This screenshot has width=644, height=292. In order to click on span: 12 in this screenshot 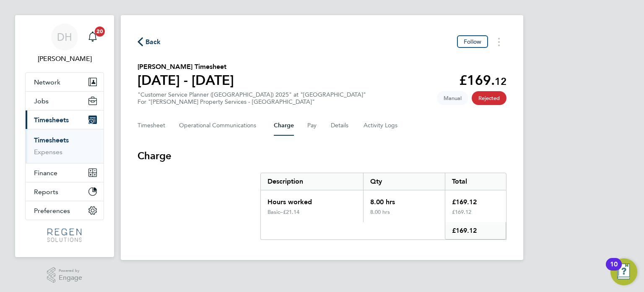, I will do `click(501, 81)`.